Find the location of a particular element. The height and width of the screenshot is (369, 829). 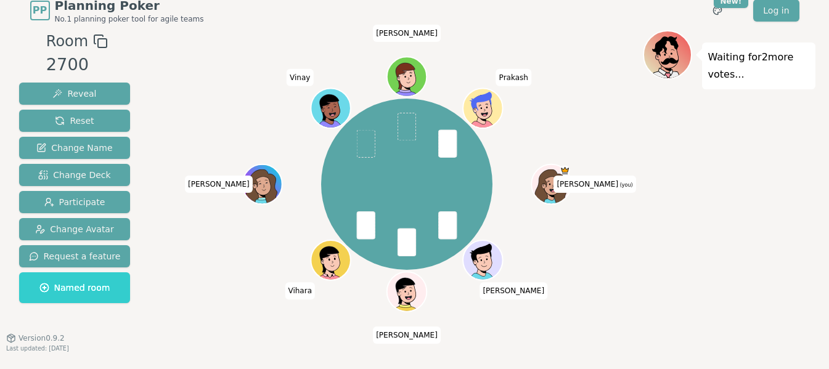

button: Change Deck is located at coordinates (75, 175).